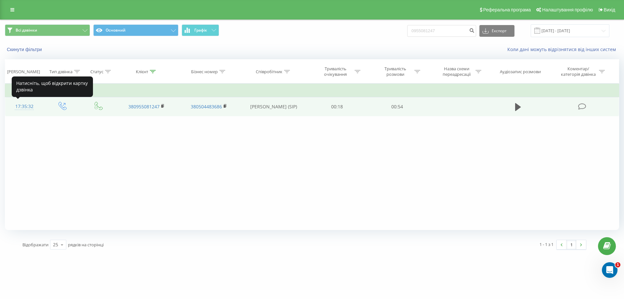  What do you see at coordinates (497, 31) in the screenshot?
I see `button: Експорт` at bounding box center [497, 31].